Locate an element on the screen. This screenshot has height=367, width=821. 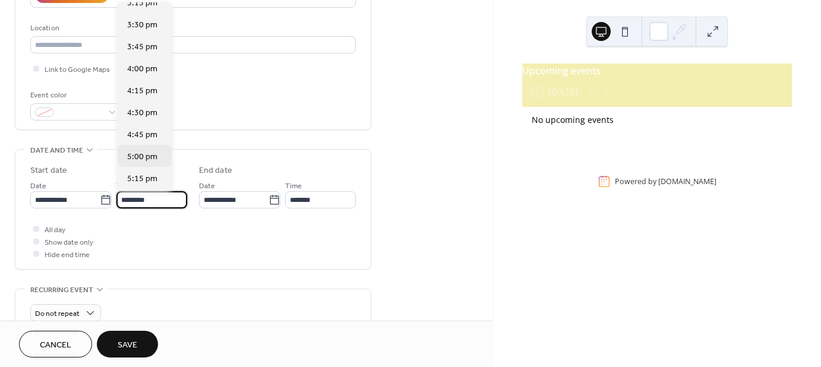
div: Start date is located at coordinates (49, 171).